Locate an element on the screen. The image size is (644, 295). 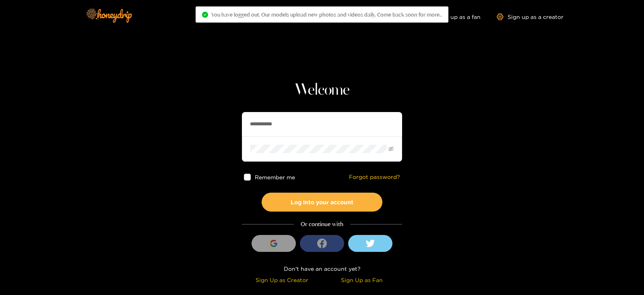
button: Log into your account is located at coordinates (322, 201).